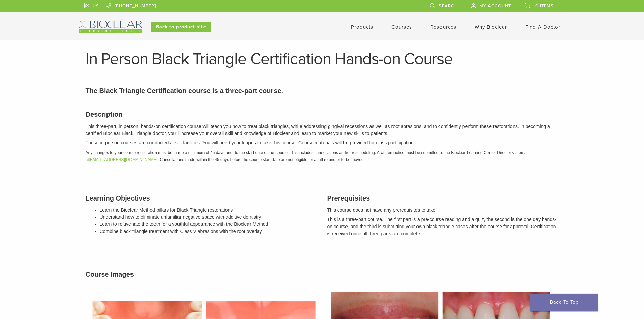 Image resolution: width=644 pixels, height=319 pixels. What do you see at coordinates (362, 27) in the screenshot?
I see `a: Products` at bounding box center [362, 27].